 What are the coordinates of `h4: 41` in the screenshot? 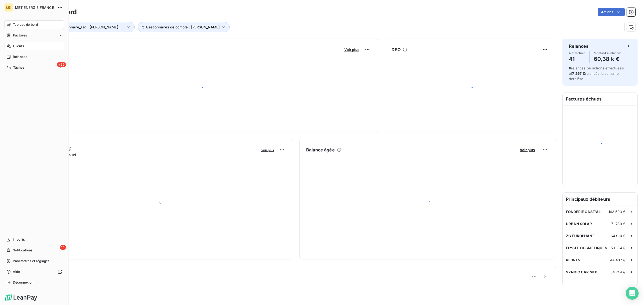 It's located at (577, 59).